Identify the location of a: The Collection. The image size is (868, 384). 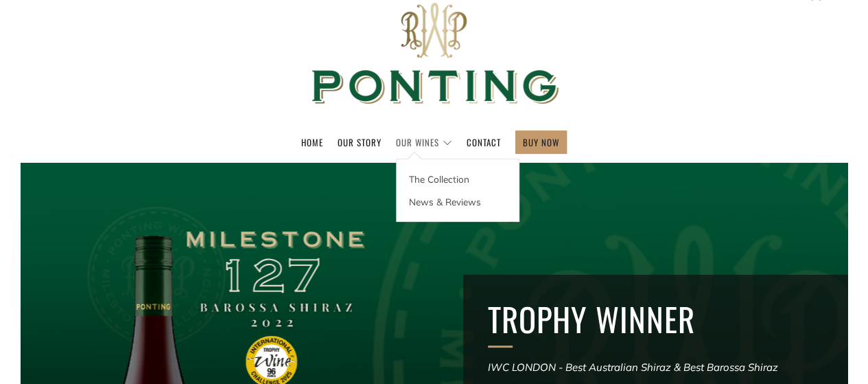
(458, 179).